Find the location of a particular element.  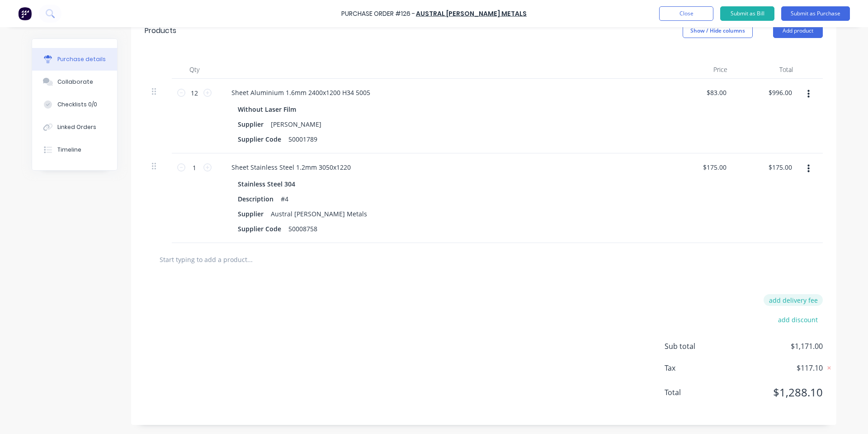

button: Submit as Bill is located at coordinates (748, 14).